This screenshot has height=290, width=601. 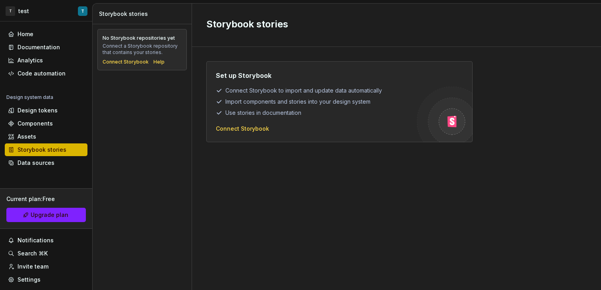 What do you see at coordinates (46, 111) in the screenshot?
I see `a: Design tokens` at bounding box center [46, 111].